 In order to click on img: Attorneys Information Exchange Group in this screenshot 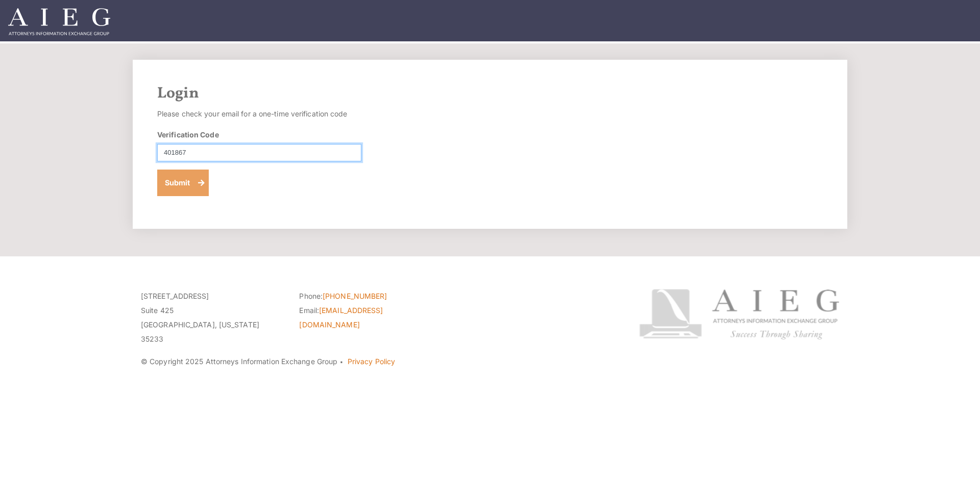, I will do `click(59, 22)`.